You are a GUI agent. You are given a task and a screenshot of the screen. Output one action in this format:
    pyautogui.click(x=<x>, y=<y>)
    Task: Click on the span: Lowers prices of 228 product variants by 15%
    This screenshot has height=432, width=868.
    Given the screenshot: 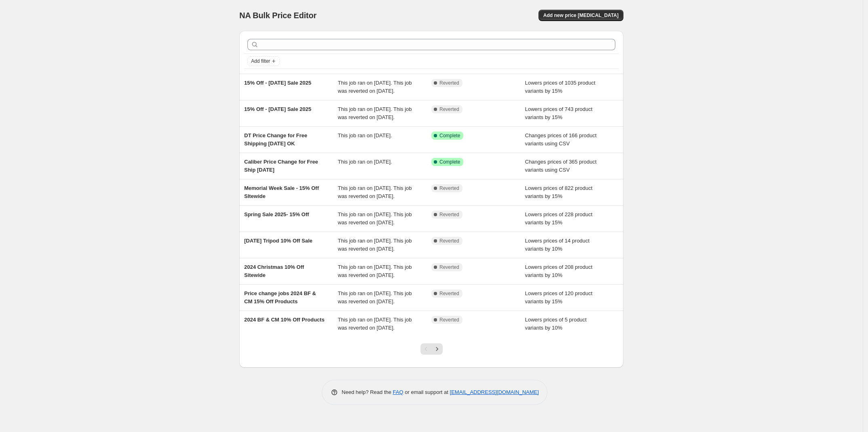 What is the action you would take?
    pyautogui.click(x=559, y=218)
    